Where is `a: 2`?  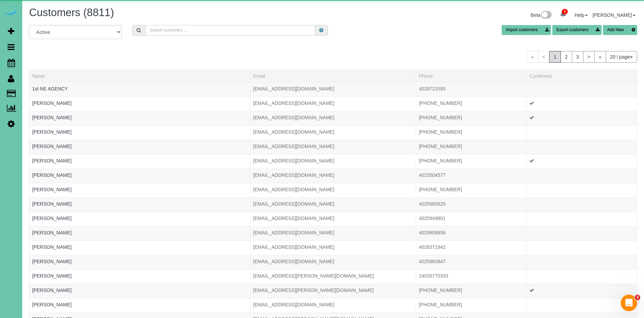 a: 2 is located at coordinates (566, 57).